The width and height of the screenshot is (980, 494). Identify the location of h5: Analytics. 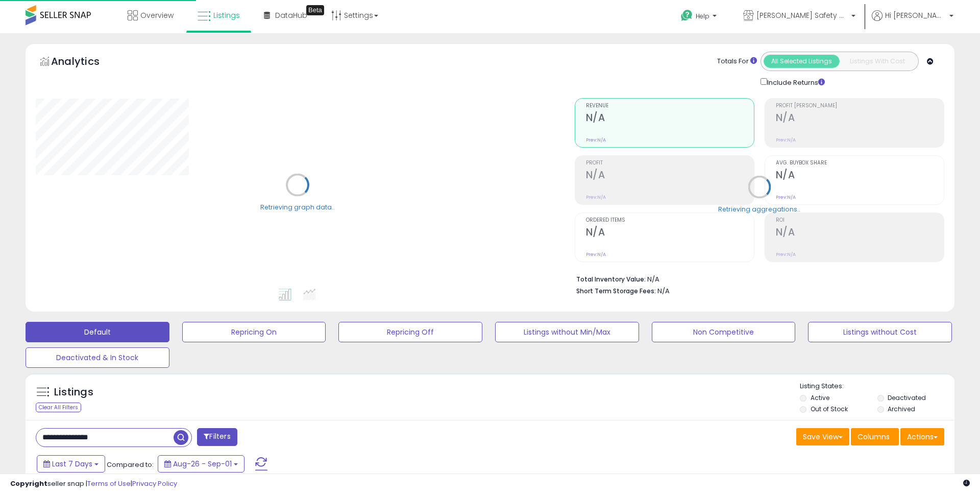
(85, 62).